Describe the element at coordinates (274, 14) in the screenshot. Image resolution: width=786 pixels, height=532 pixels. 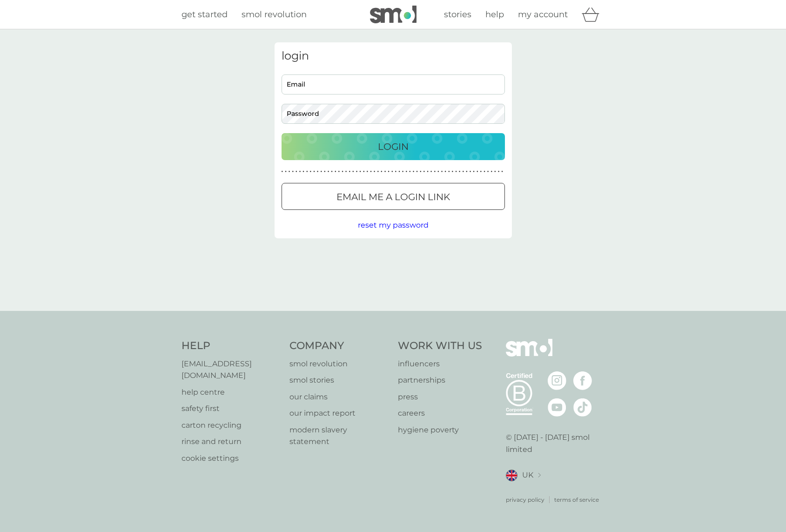
I see `span: smol revolution` at that location.